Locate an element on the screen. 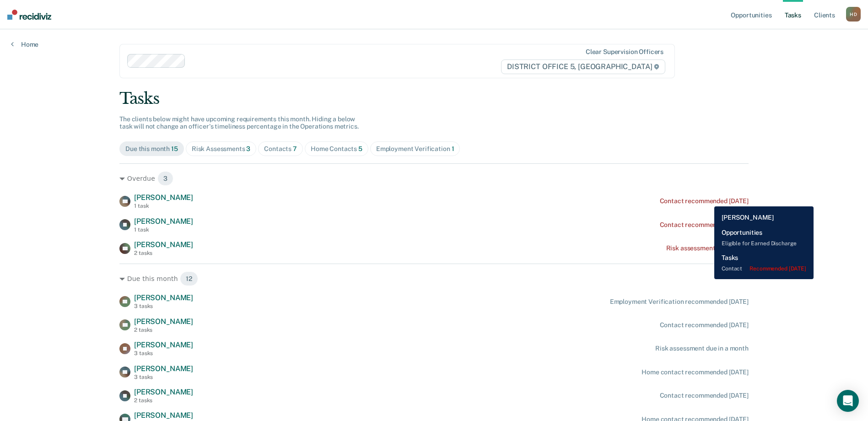 Image resolution: width=868 pixels, height=421 pixels. div: Home Contacts is located at coordinates (336, 149).